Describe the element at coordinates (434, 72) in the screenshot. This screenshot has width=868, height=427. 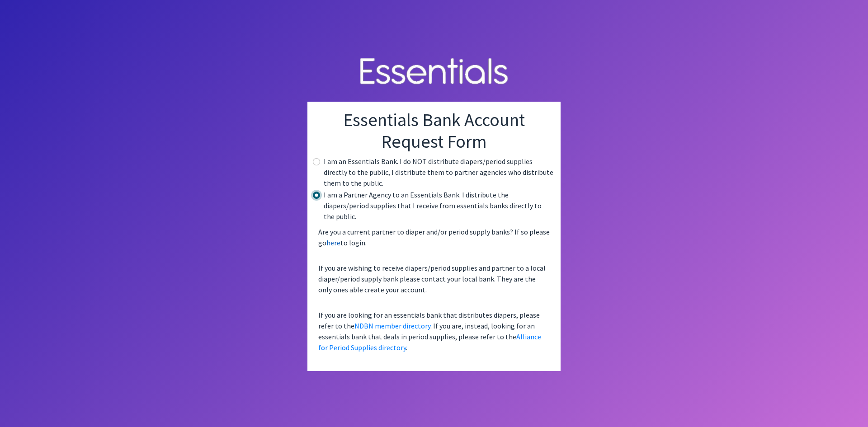
I see `img: Human Essentials` at that location.